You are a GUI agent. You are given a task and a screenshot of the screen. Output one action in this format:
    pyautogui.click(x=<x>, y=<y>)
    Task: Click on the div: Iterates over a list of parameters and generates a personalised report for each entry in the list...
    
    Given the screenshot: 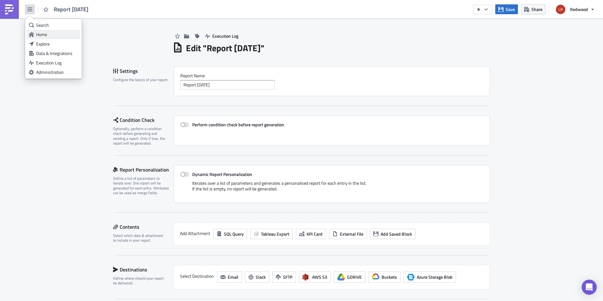 What is the action you would take?
    pyautogui.click(x=331, y=188)
    